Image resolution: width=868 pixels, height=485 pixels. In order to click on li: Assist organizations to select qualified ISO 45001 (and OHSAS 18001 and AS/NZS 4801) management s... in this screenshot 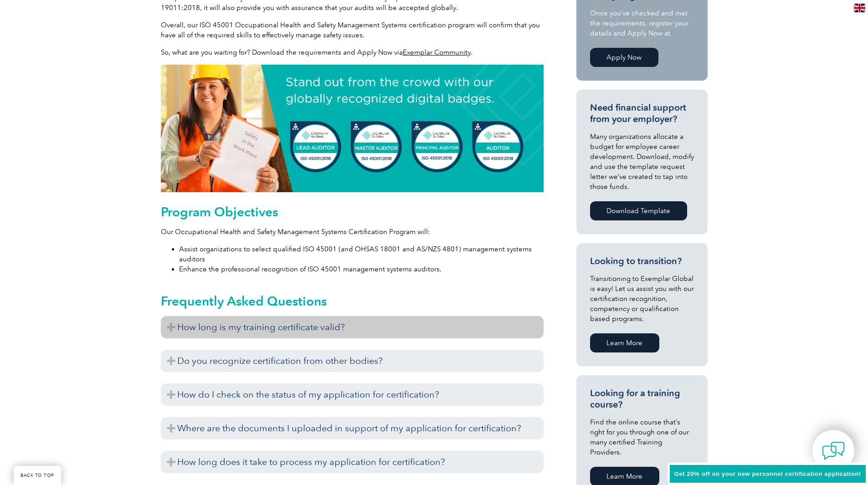, I will do `click(361, 254)`.